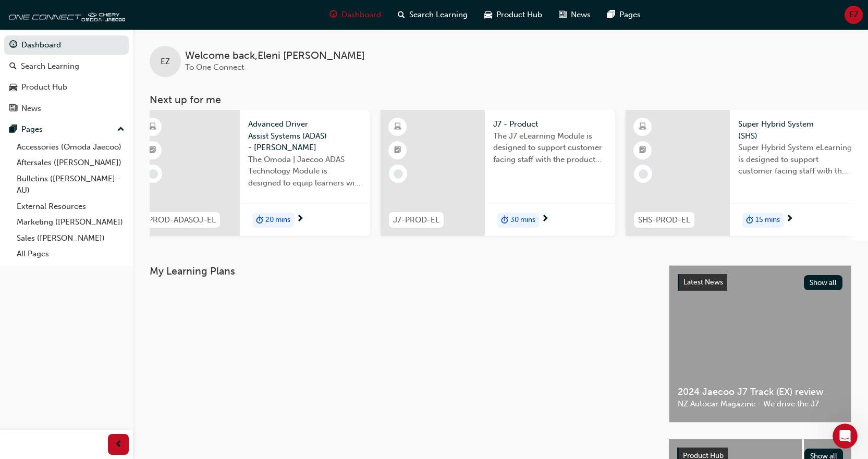 The width and height of the screenshot is (868, 459). I want to click on button: DashboardSearch LearningProduct HubNews, so click(66, 76).